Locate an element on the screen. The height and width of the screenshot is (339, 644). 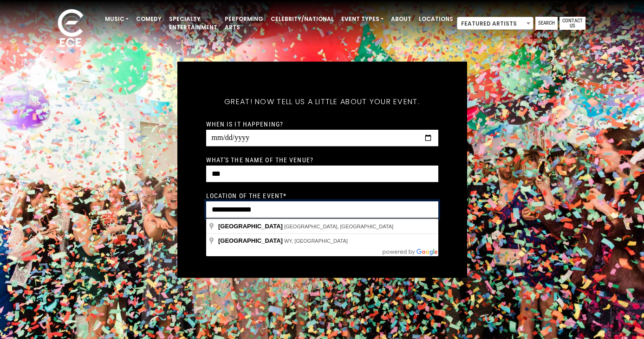
a: About is located at coordinates (401, 19).